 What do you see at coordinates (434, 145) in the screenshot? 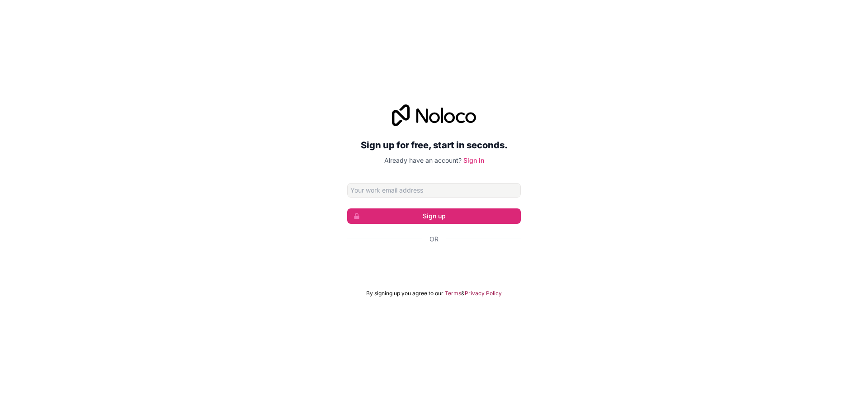
I see `h2: Sign up for free, start in seconds.` at bounding box center [434, 145].